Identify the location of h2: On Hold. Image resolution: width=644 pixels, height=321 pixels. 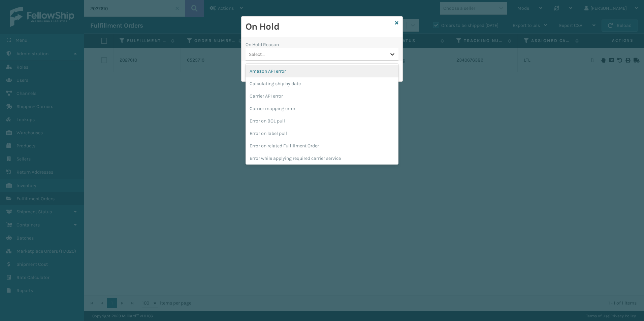
(319, 26).